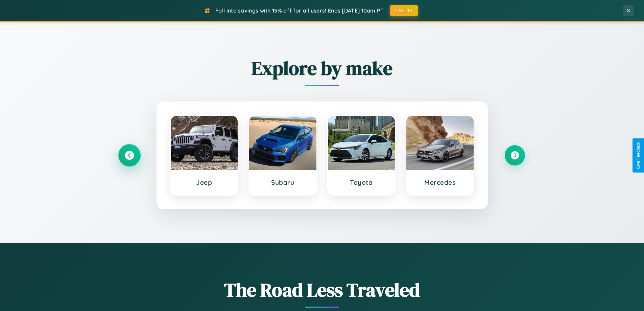 The height and width of the screenshot is (311, 644). What do you see at coordinates (283, 182) in the screenshot?
I see `h3: Subaru` at bounding box center [283, 182].